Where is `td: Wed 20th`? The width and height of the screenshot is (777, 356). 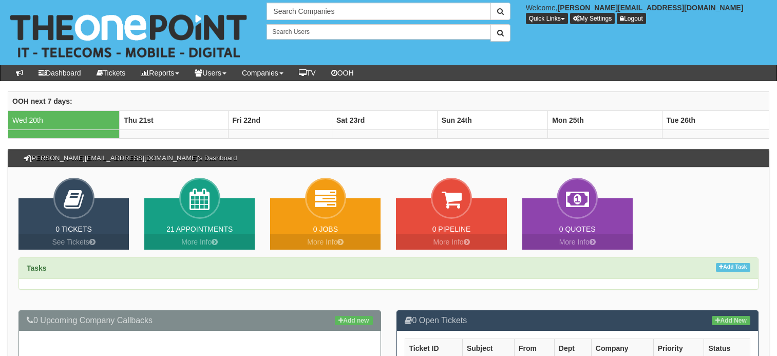
td: Wed 20th is located at coordinates (64, 120).